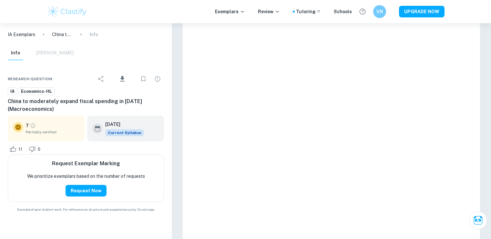 Image resolution: width=491 pixels, height=239 pixels. What do you see at coordinates (379, 12) in the screenshot?
I see `h6: VN` at bounding box center [379, 12].